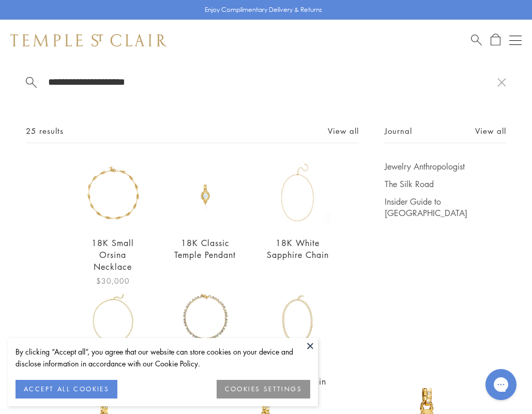  What do you see at coordinates (399, 131) in the screenshot?
I see `span: Journal` at bounding box center [399, 131].